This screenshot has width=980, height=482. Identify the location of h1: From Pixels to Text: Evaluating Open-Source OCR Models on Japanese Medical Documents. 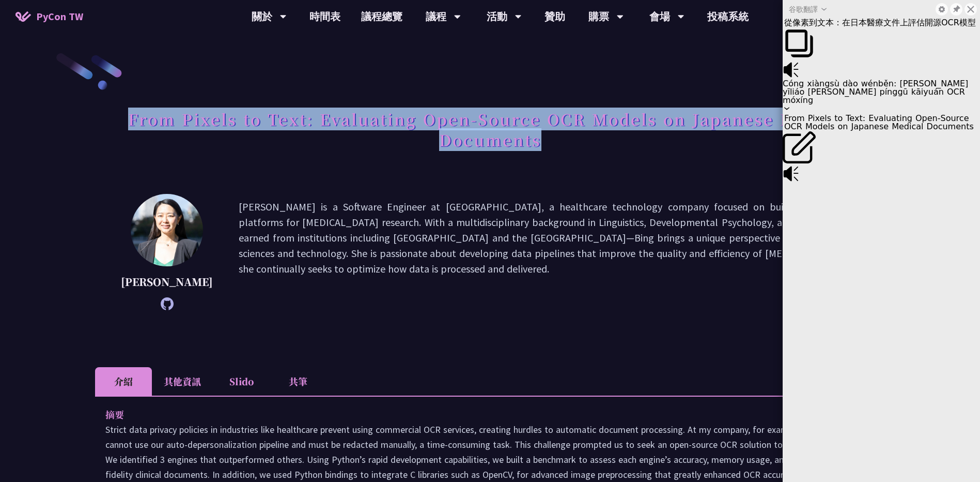
(490, 129).